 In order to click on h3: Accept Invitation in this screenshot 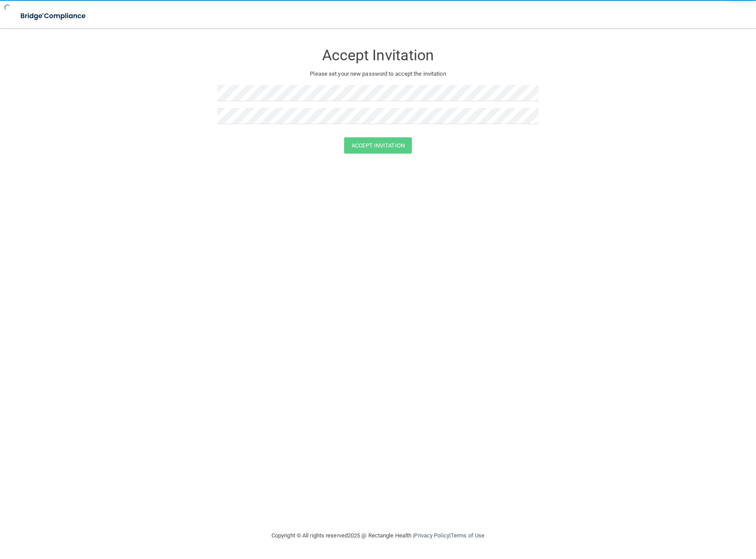, I will do `click(378, 55)`.